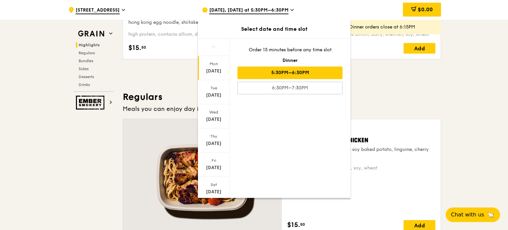 Image resolution: width=508 pixels, height=230 pixels. What do you see at coordinates (290, 61) in the screenshot?
I see `div: Dinner` at bounding box center [290, 61].